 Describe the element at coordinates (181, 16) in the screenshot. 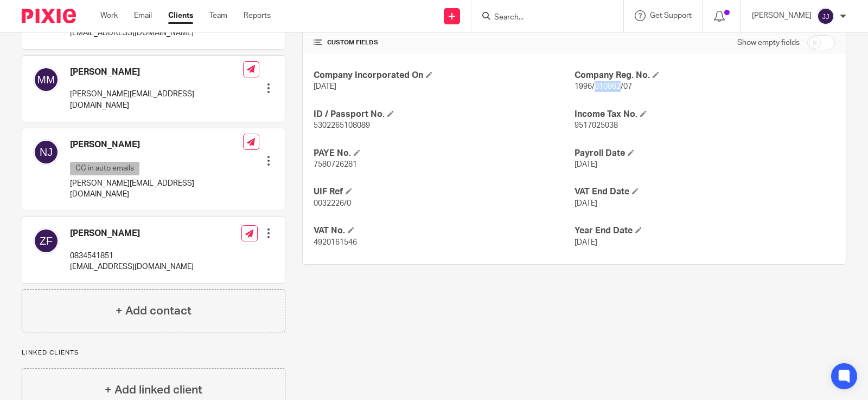

I see `a: Clients` at that location.